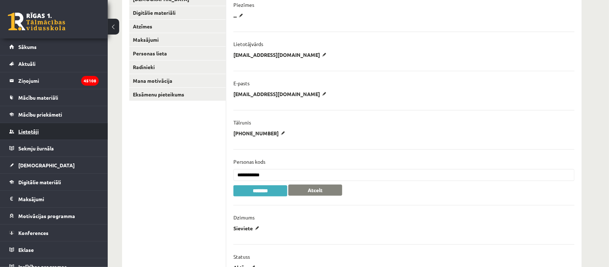  Describe the element at coordinates (40, 182) in the screenshot. I see `span: Digitālie materiāli` at that location.